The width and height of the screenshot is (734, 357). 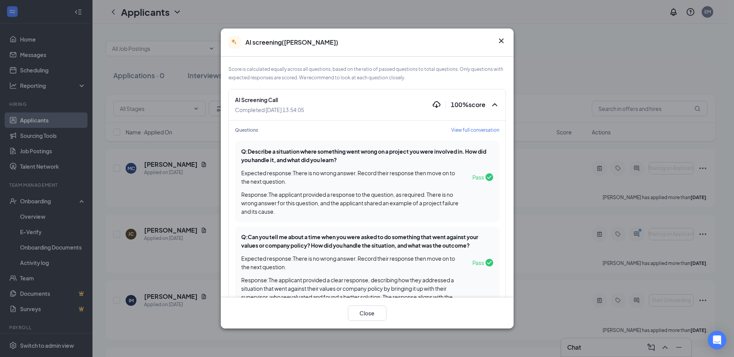 I want to click on span: Q: Describe a situation where something went wrong on a project you were involved in. How did you..., so click(x=364, y=156).